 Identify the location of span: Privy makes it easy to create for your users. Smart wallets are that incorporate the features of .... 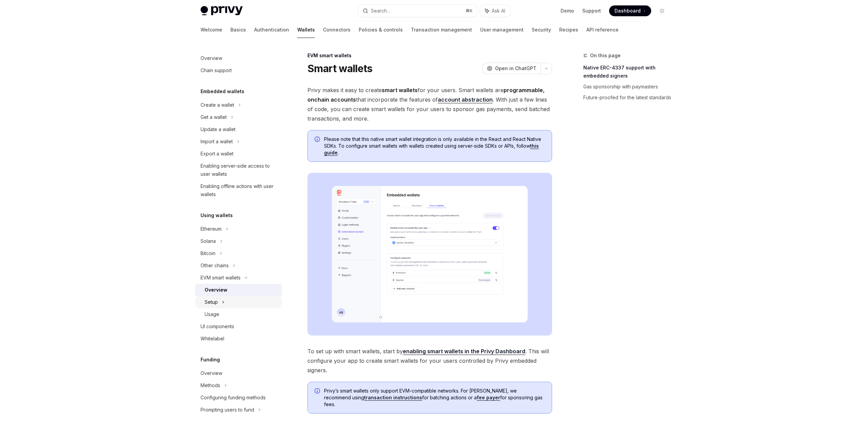
(429, 104).